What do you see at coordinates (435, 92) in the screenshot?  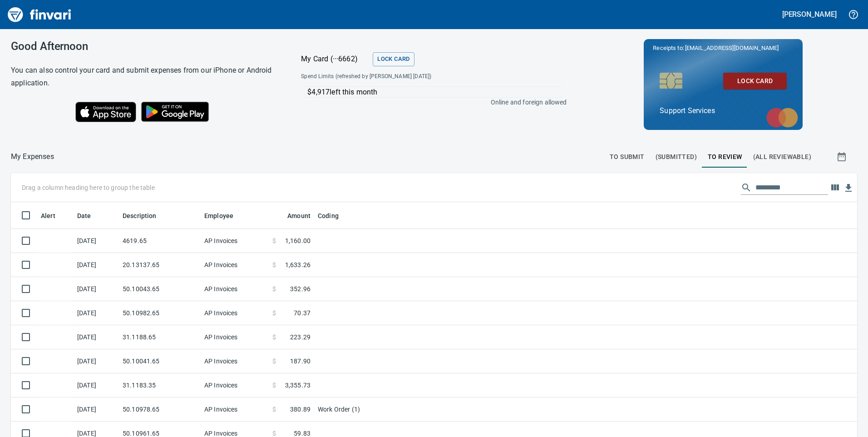 I see `p: $4,917 left this month` at bounding box center [435, 92].